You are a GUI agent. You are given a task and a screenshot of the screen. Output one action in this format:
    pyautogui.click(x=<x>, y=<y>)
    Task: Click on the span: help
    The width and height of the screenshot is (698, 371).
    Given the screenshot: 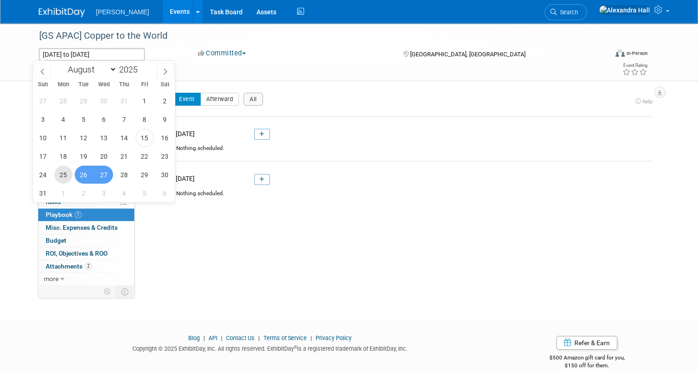 What is the action you would take?
    pyautogui.click(x=648, y=102)
    